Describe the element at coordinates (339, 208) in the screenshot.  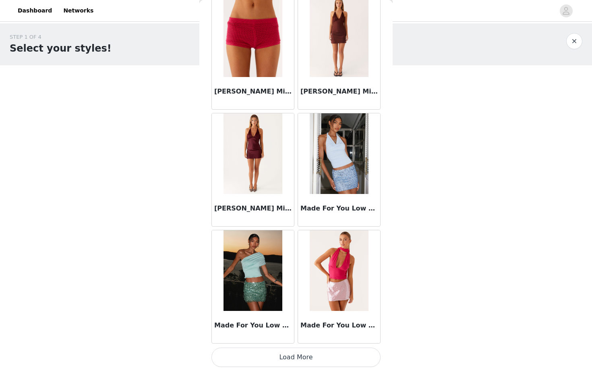
I see `h3: Made For You Low Rise Sequin Mini Skirt - Blue` at that location.